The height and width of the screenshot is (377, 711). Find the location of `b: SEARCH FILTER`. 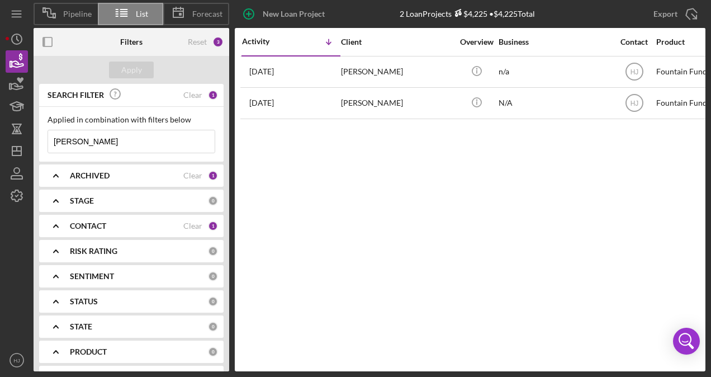

b: SEARCH FILTER is located at coordinates (75, 95).